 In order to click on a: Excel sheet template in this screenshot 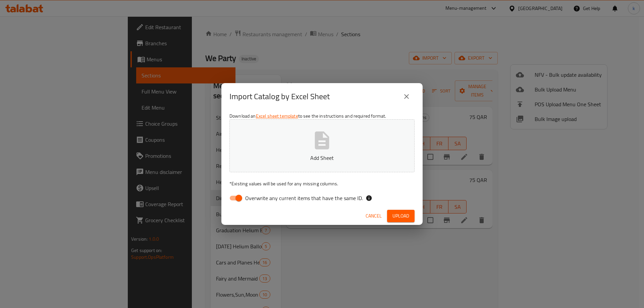, I will do `click(277, 116)`.